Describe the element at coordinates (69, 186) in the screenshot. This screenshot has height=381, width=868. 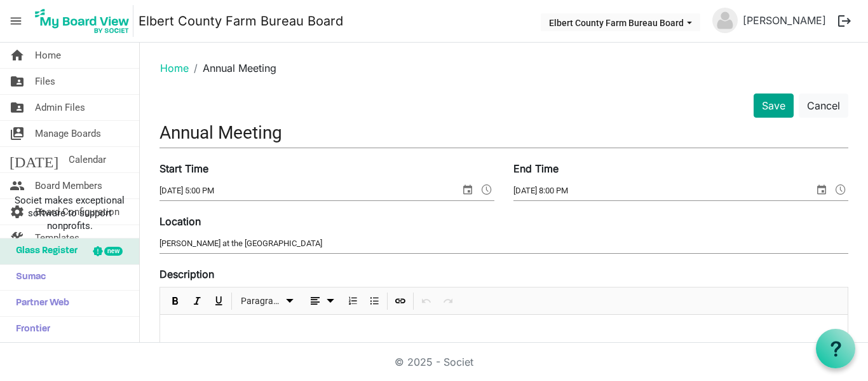
I see `span: Board Members` at that location.